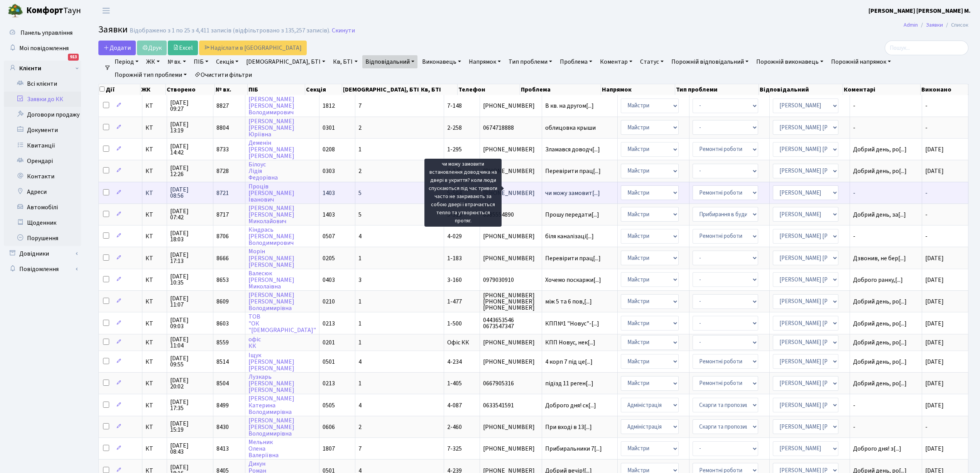 Image resolution: width=980 pixels, height=473 pixels. Describe the element at coordinates (455, 128) in the screenshot. I see `span: 2-258` at that location.